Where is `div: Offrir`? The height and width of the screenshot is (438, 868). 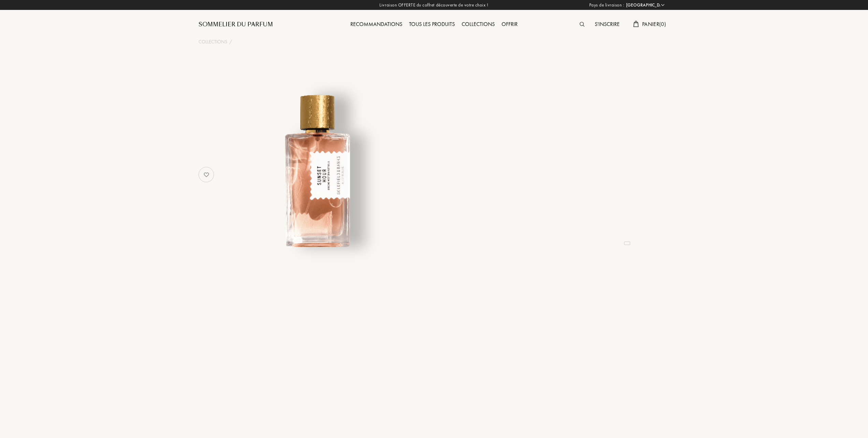 div: Offrir is located at coordinates (510, 24).